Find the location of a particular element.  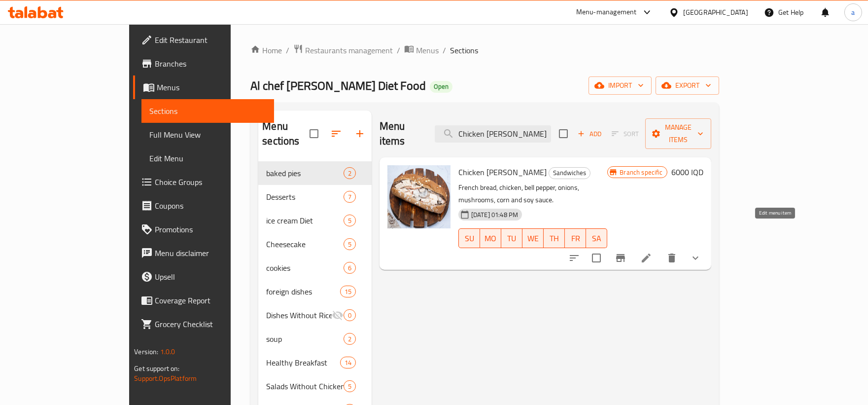

button: show more is located at coordinates (696, 258).